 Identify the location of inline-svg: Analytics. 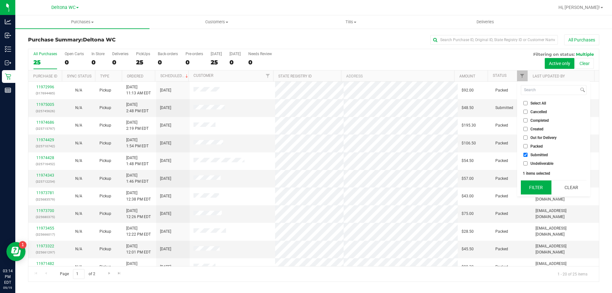
(8, 22).